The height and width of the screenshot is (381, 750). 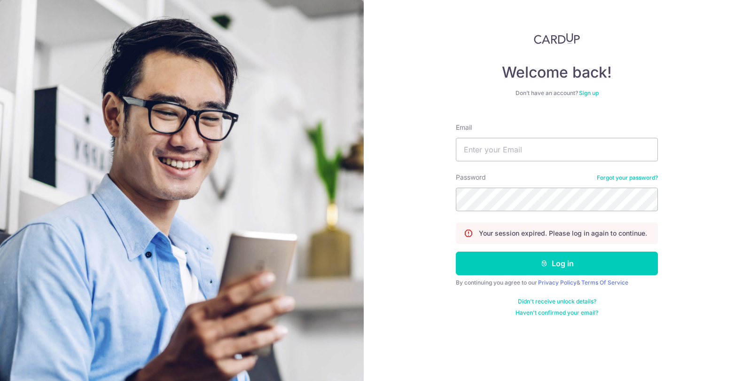 I want to click on a: Terms Of Service, so click(x=605, y=282).